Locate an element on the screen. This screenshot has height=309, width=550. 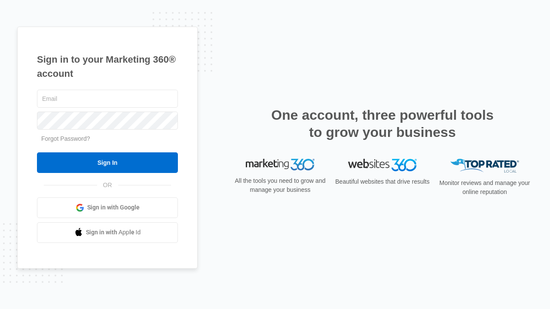
p: Beautiful websites that drive results is located at coordinates (382, 182).